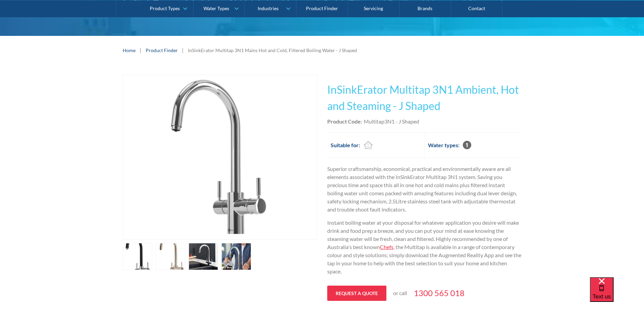  What do you see at coordinates (424, 189) in the screenshot?
I see `p: Superior craftsmanship, economical, practical and environmentally aware are all elements associat...` at bounding box center [424, 189].